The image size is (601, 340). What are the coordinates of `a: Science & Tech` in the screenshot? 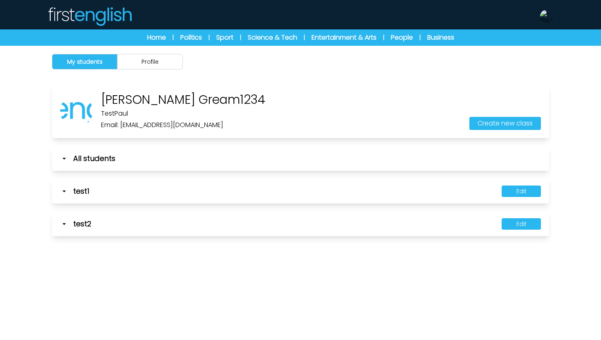 It's located at (273, 38).